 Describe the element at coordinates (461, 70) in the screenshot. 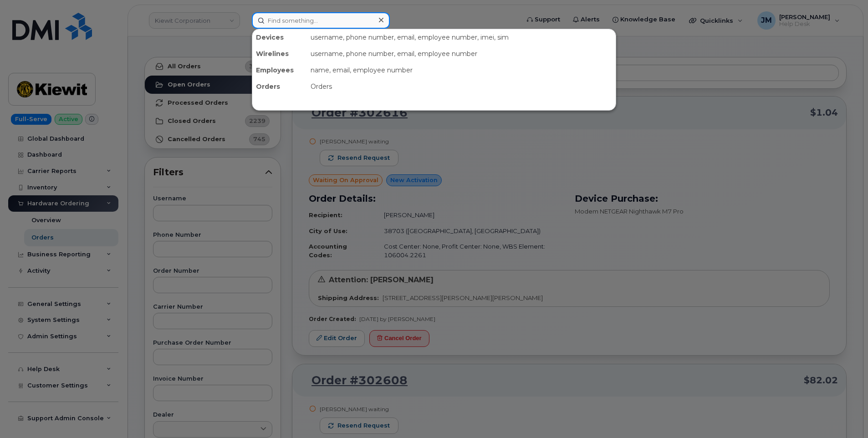

I see `div: name, email, employee number` at that location.